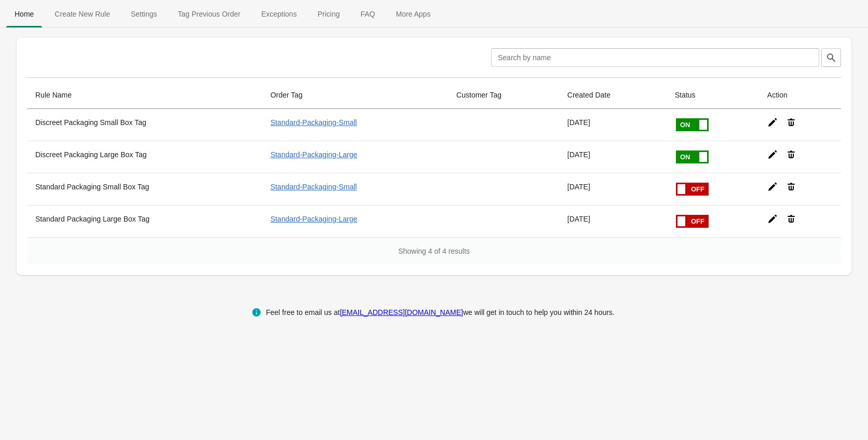  Describe the element at coordinates (434, 251) in the screenshot. I see `div: Showing 4 of 4 results` at that location.